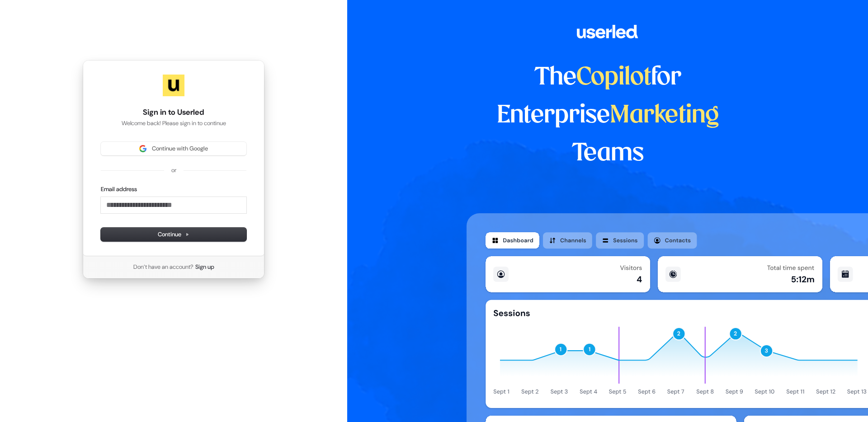 Image resolution: width=868 pixels, height=422 pixels. What do you see at coordinates (174, 148) in the screenshot?
I see `button: Sign in with GoogleContinue with Google` at bounding box center [174, 148].